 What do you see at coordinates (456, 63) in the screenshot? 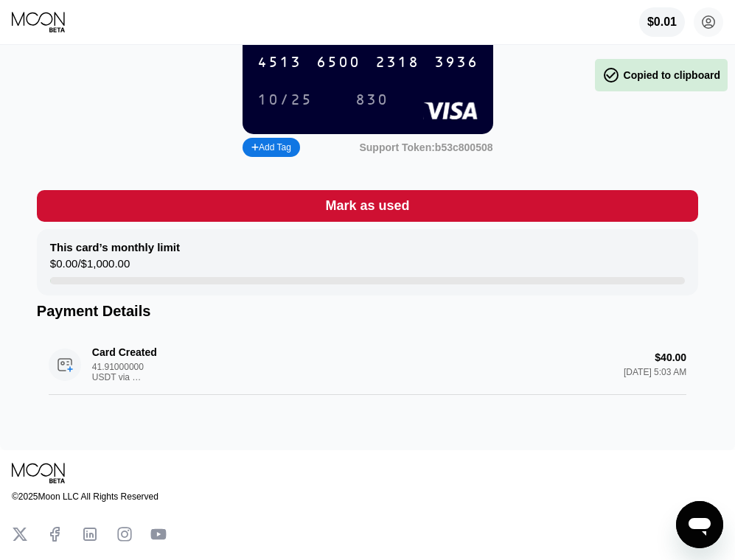
I see `div: 3936` at bounding box center [456, 63].